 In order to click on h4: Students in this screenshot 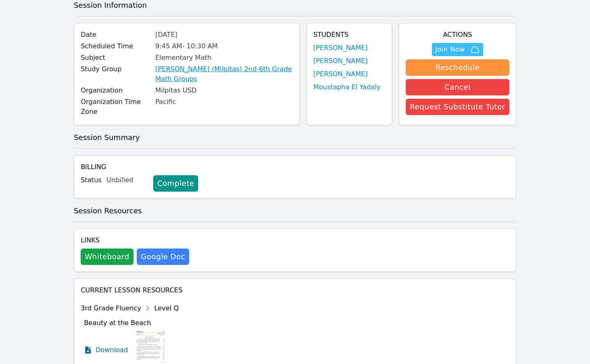, I will do `click(349, 35)`.